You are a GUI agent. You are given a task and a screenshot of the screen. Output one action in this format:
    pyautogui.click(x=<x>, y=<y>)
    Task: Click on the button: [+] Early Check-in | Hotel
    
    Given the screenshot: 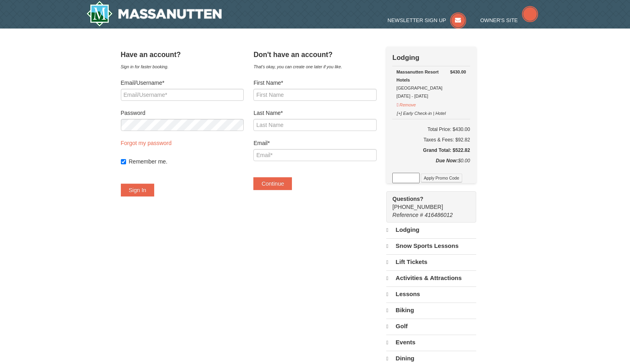 What is the action you would take?
    pyautogui.click(x=421, y=112)
    